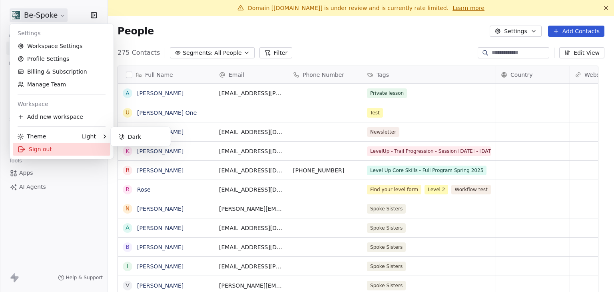 The height and width of the screenshot is (292, 614). Describe the element at coordinates (62, 84) in the screenshot. I see `a: Manage Team` at that location.